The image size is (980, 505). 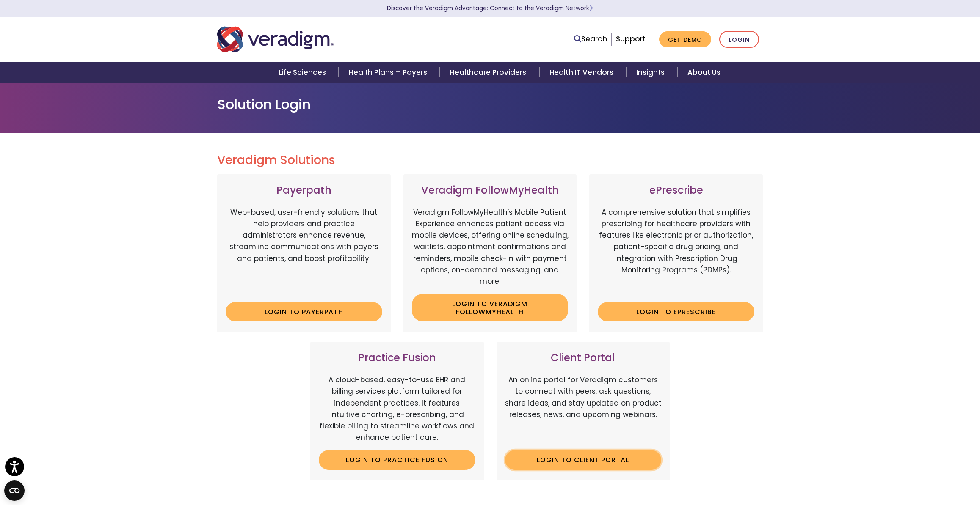 What do you see at coordinates (397, 409) in the screenshot?
I see `p: A cloud-based, easy-to-use EHR and billing services platform tailored for independent practices. ...` at bounding box center [397, 409].